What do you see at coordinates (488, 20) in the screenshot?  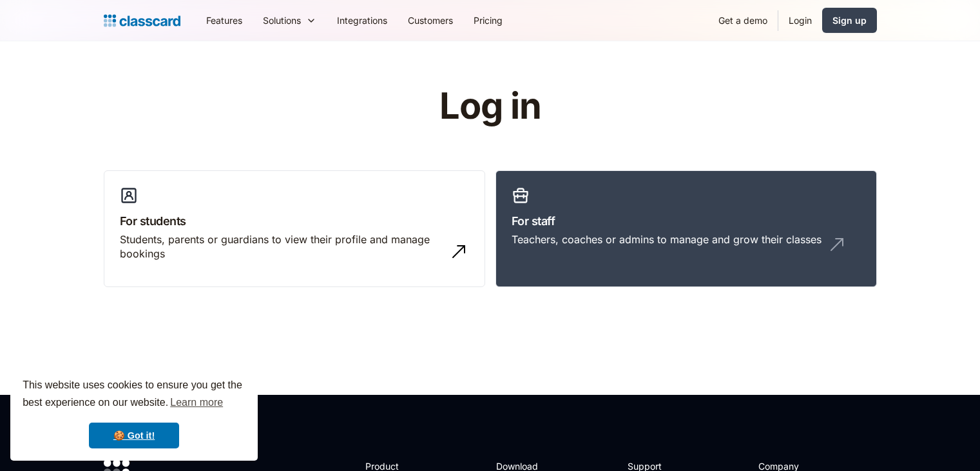 I see `a: Pricing` at bounding box center [488, 20].